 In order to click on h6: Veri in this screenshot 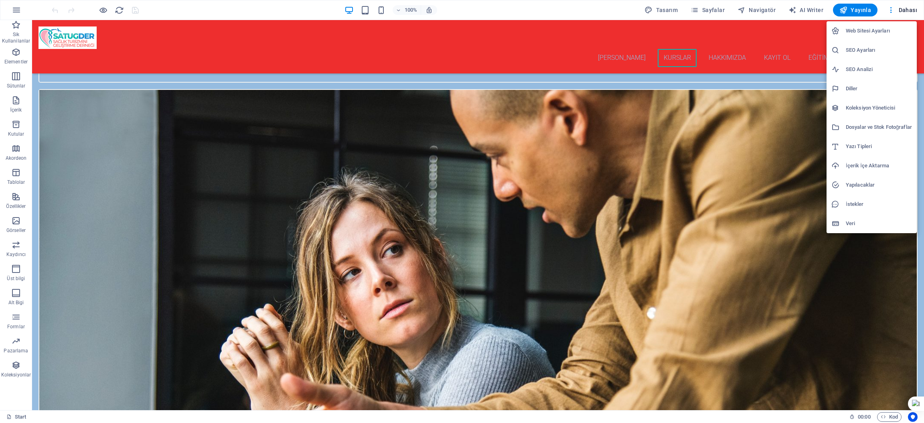, I will do `click(879, 223)`.